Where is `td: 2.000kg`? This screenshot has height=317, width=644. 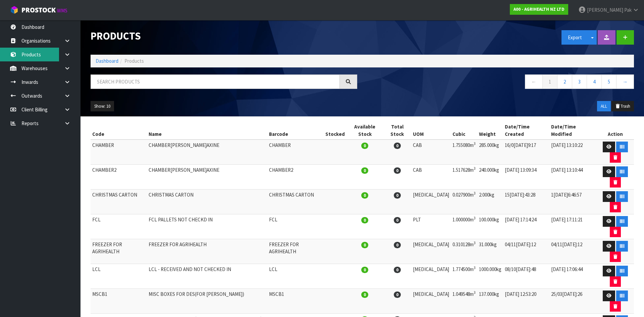
td: 2.000kg is located at coordinates (490, 202).